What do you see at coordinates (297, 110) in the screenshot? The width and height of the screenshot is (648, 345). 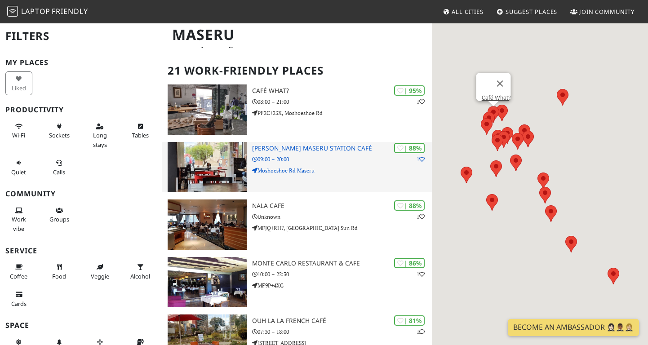 I see `a: Café What? | 95% 1 Café What? 08:00 – 21:00 PF2C+23X, Moshoeshoe Rd` at bounding box center [297, 110].